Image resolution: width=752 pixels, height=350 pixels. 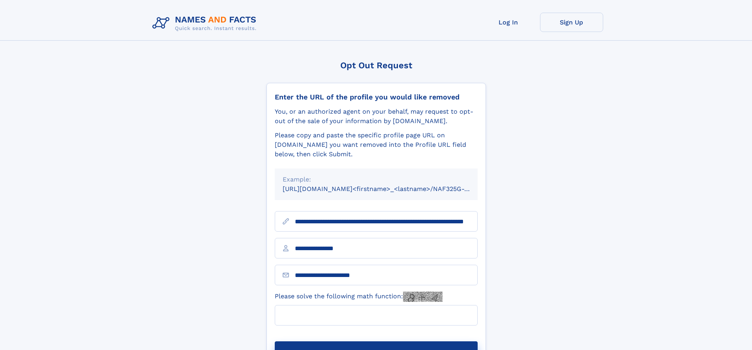 I want to click on div: You, or an authorized agent on your behalf, may request to opt-out of the sale of your informatio..., so click(x=376, y=116).